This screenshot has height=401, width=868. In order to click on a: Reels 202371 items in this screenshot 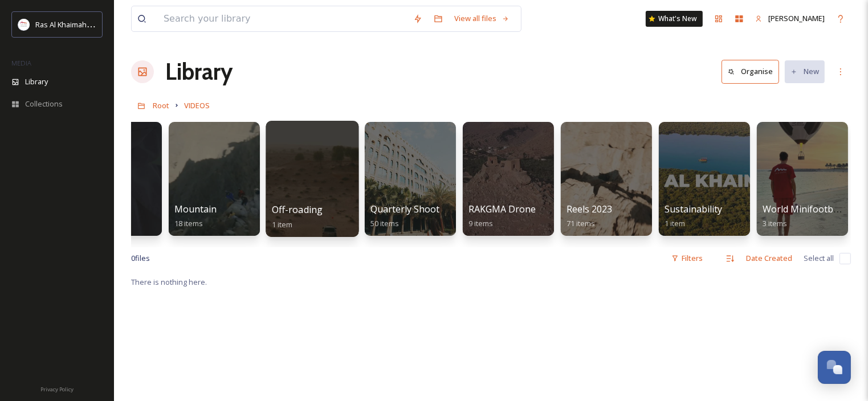, I will do `click(589, 216)`.